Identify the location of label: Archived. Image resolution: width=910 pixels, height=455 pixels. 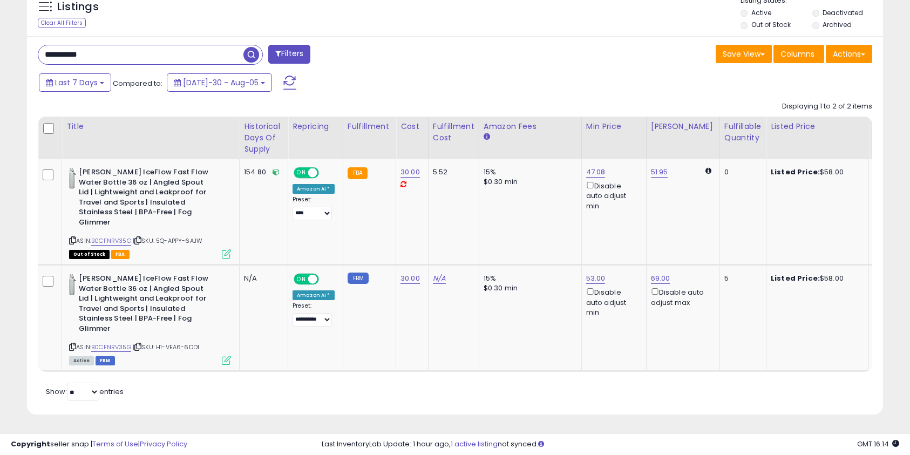
(838, 24).